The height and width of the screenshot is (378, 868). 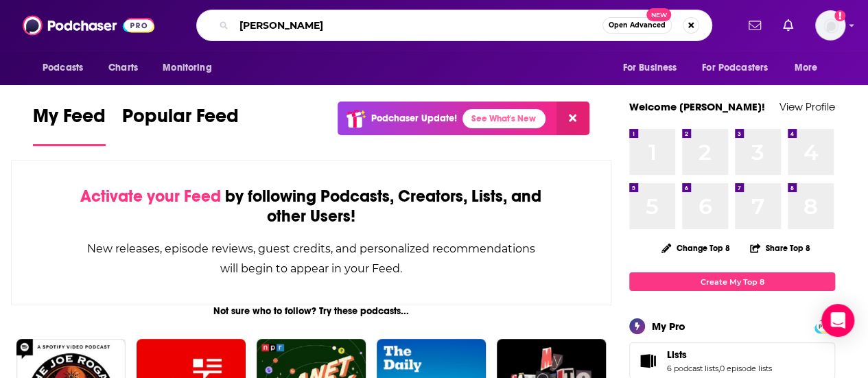 What do you see at coordinates (89, 25) in the screenshot?
I see `img: Podchaser - Follow, Share and Rate Podcasts` at bounding box center [89, 25].